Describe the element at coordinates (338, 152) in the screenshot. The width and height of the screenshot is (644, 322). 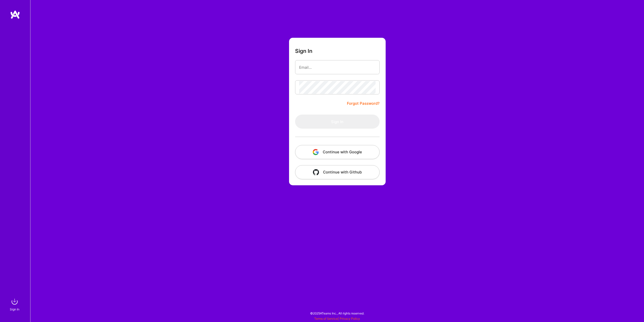
I see `button: Continue with Google` at that location.